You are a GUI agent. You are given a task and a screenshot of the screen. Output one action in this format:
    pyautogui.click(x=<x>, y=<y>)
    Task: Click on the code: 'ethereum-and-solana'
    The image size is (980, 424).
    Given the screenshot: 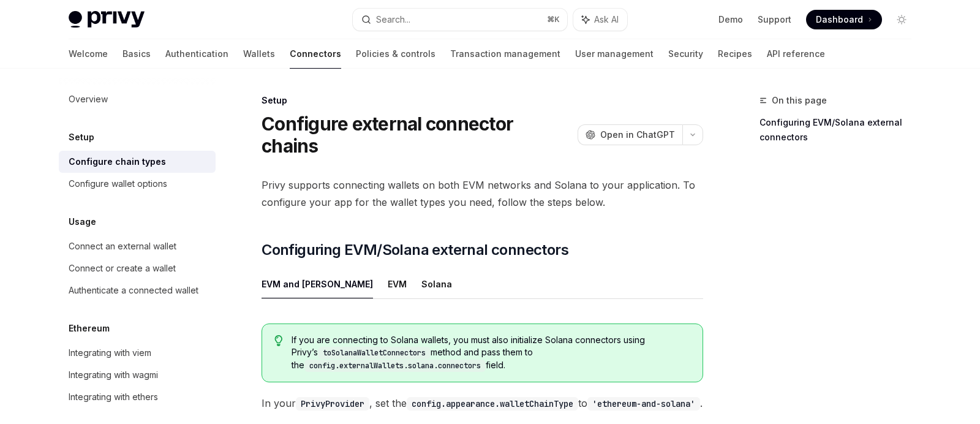 What is the action you would take?
    pyautogui.click(x=643, y=403)
    